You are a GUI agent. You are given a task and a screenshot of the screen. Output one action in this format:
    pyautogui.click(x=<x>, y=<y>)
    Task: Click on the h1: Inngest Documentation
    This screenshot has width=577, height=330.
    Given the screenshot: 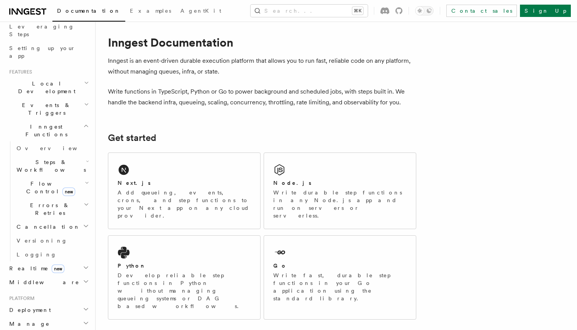 What is the action you would take?
    pyautogui.click(x=262, y=42)
    